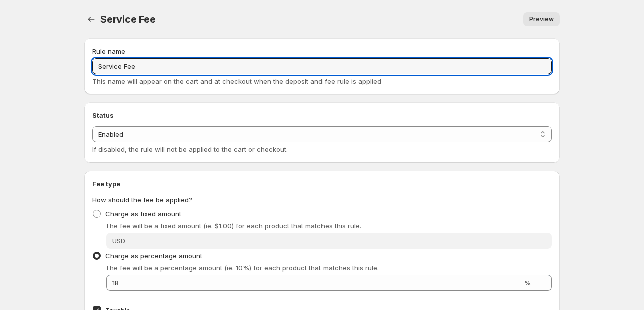  I want to click on span: This name will appear on the cart and at checkout when the deposit and fee rule is applied, so click(237, 81).